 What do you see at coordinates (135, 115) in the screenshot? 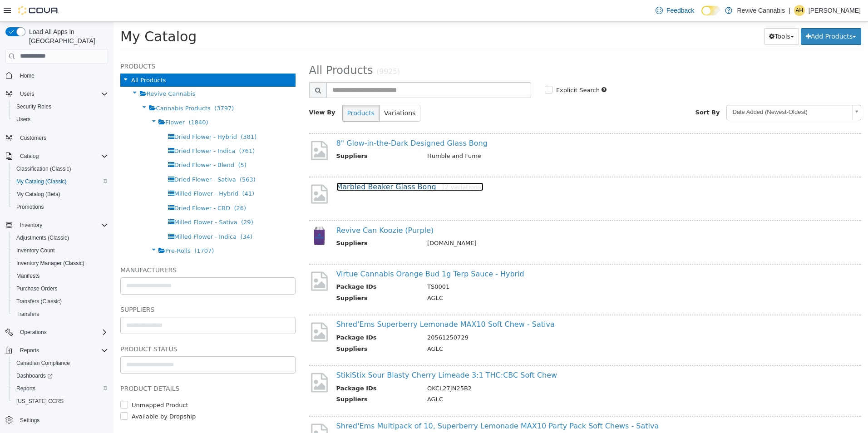
I see `span: (381)` at bounding box center [135, 115].